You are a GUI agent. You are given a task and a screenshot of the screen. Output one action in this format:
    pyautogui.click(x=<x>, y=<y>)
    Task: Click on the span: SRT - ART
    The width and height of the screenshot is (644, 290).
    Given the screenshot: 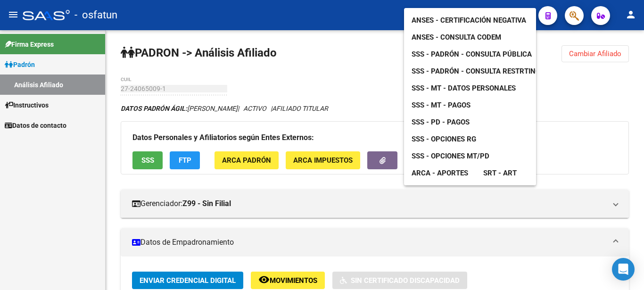 What is the action you would take?
    pyautogui.click(x=500, y=173)
    